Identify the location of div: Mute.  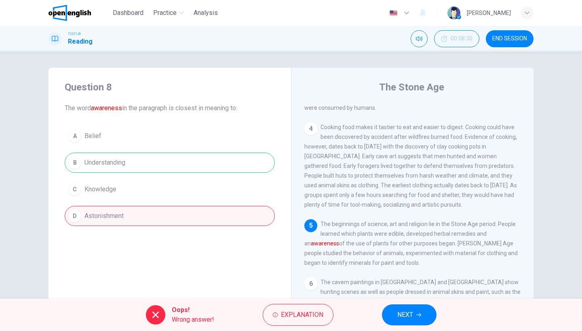
(419, 39).